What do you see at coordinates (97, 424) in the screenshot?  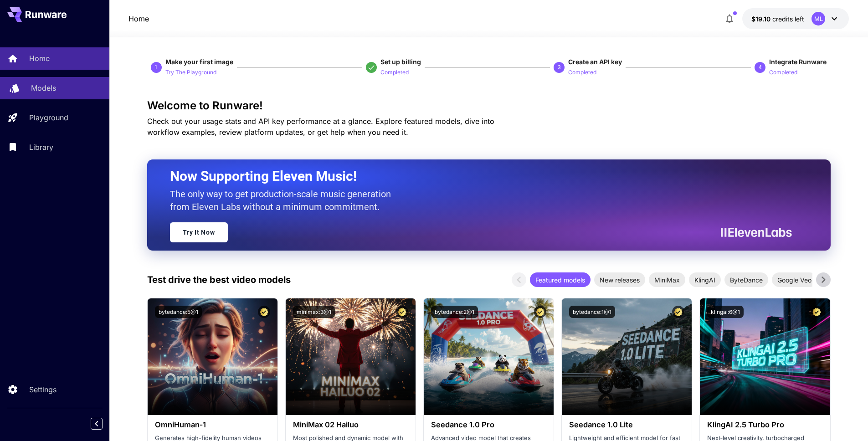 I see `button: Collapse sidebar` at bounding box center [97, 424].